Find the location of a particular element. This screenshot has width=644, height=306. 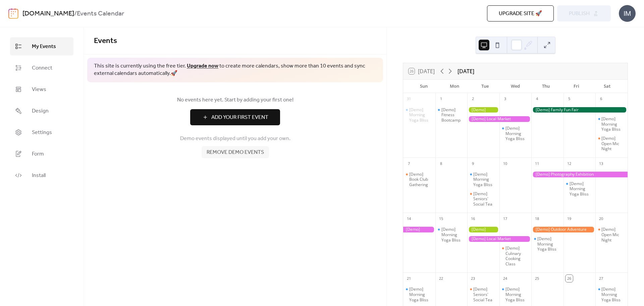

span: Events is located at coordinates (105, 41).